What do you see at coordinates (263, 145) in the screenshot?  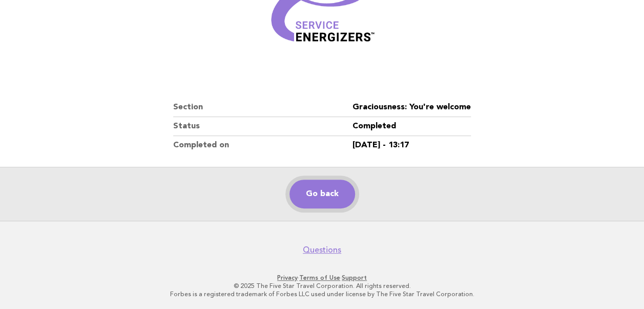 I see `dt: Completed on` at bounding box center [263, 145].